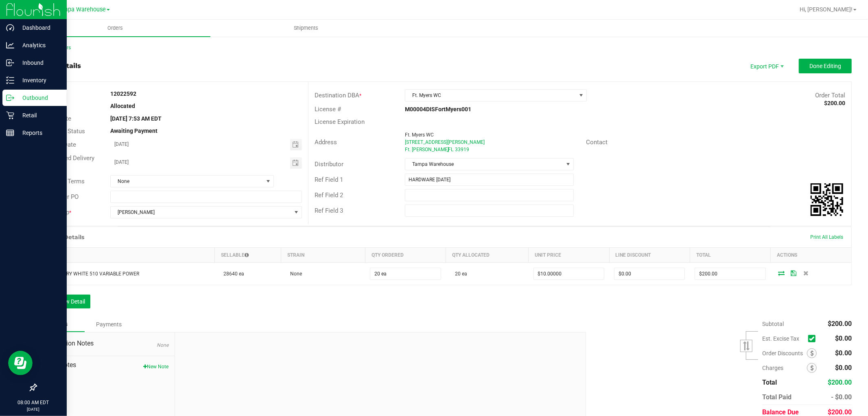 Image resolution: width=868 pixels, height=416 pixels. Describe the element at coordinates (781, 412) in the screenshot. I see `span: Balance Due` at that location.